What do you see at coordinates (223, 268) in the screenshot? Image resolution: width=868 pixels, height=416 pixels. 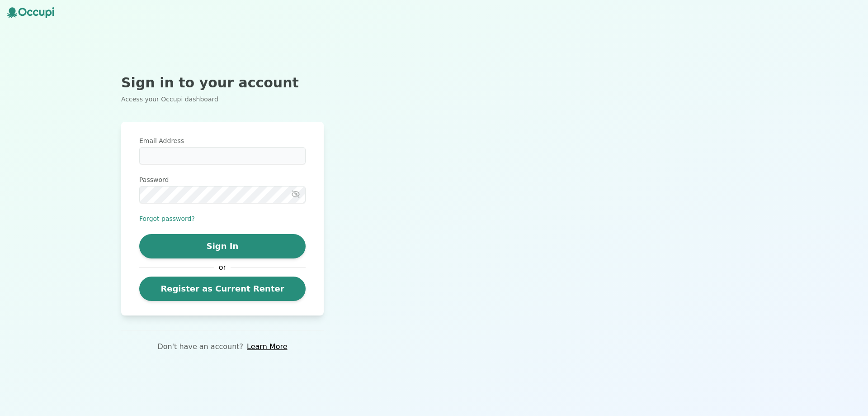 I see `span: or` at bounding box center [223, 268].